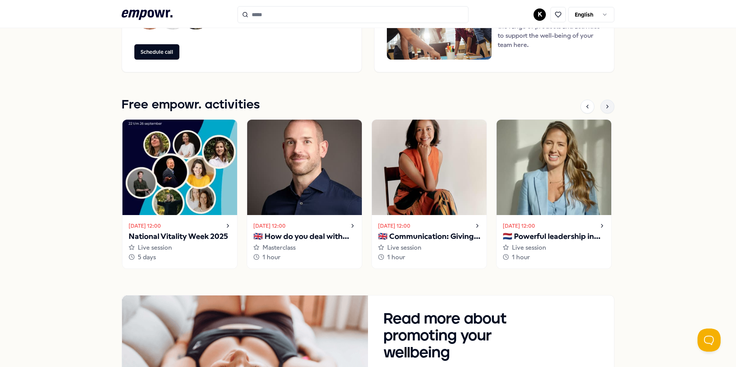 The height and width of the screenshot is (367, 736). What do you see at coordinates (304, 248) in the screenshot?
I see `div: Masterclass` at bounding box center [304, 248].